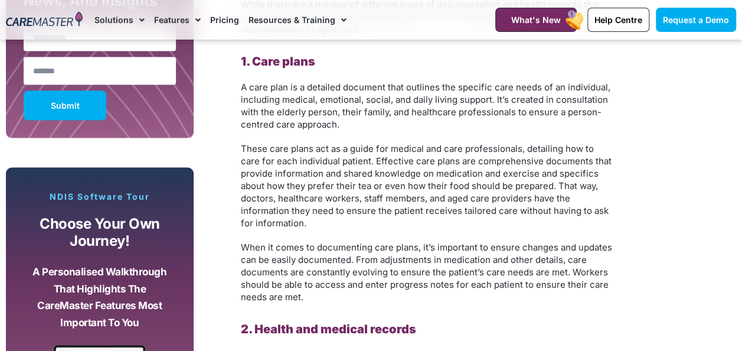 Image resolution: width=742 pixels, height=351 pixels. I want to click on span: These care plans act as a guide for medical and care professionals, detailing how to care for eac..., so click(426, 185).